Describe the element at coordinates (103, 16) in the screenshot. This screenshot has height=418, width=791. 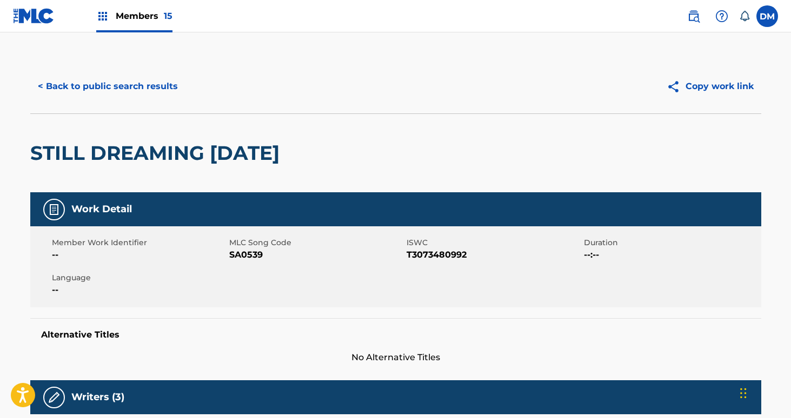
I see `img: Top Rightsholders` at that location.